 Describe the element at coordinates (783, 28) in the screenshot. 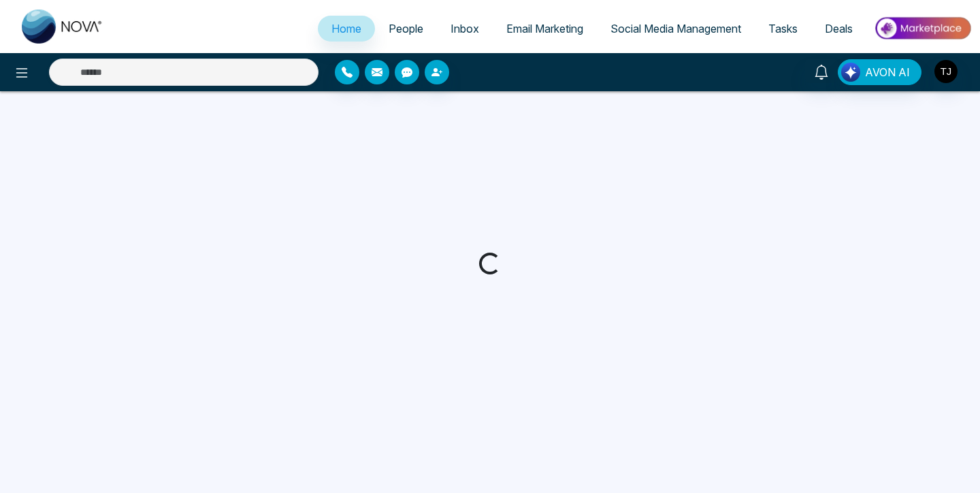

I see `a: Tasks` at that location.